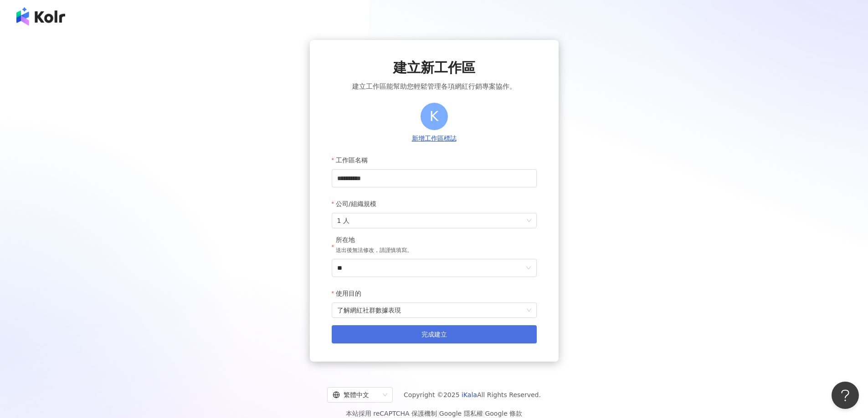 Image resolution: width=868 pixels, height=418 pixels. What do you see at coordinates (41, 16) in the screenshot?
I see `img: logo` at bounding box center [41, 16].